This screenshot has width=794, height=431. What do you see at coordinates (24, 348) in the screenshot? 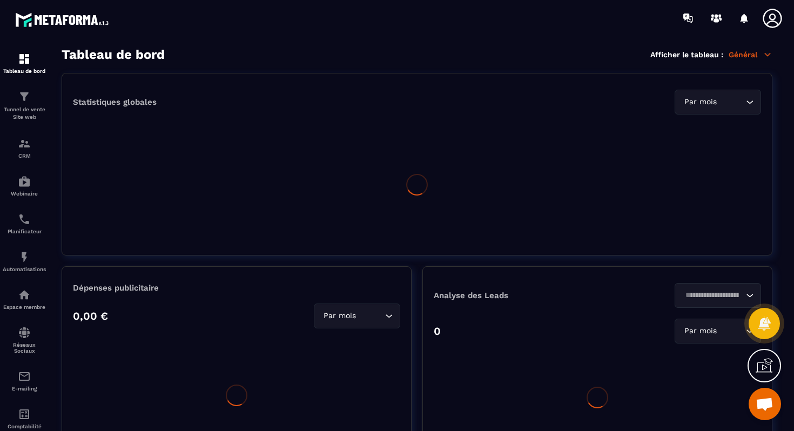
I see `p: Réseaux Sociaux` at bounding box center [24, 348].